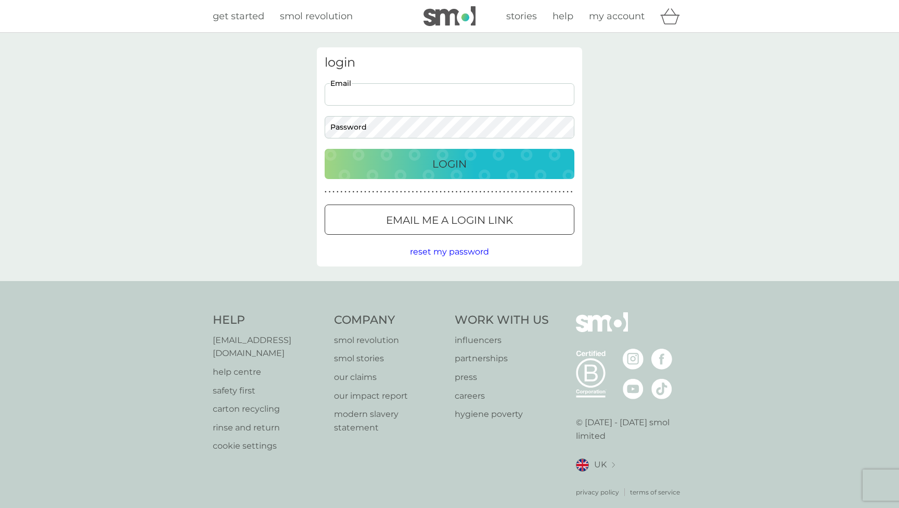  Describe the element at coordinates (582, 465) in the screenshot. I see `img: UK flag` at that location.